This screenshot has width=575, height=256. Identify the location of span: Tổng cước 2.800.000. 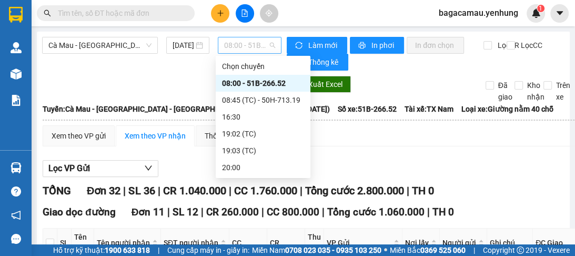
(354, 191).